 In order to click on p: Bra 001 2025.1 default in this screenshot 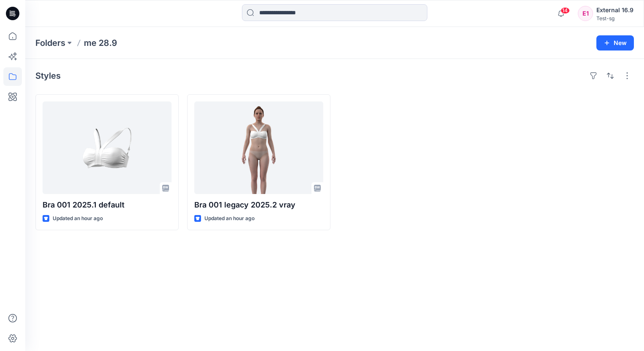, I will do `click(107, 205)`.